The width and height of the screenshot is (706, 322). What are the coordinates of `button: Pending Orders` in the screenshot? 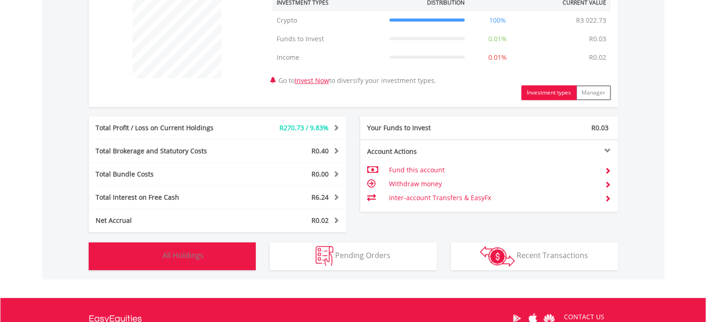 It's located at (353, 257).